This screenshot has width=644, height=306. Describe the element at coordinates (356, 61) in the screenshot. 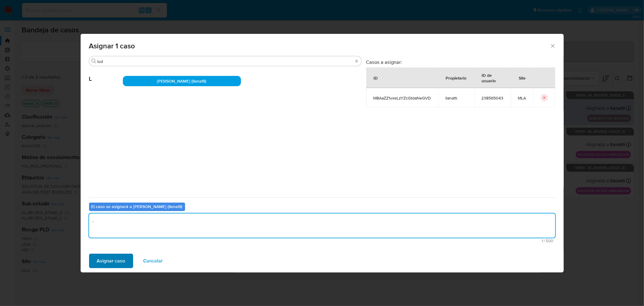

I see `button: Borrar` at that location.